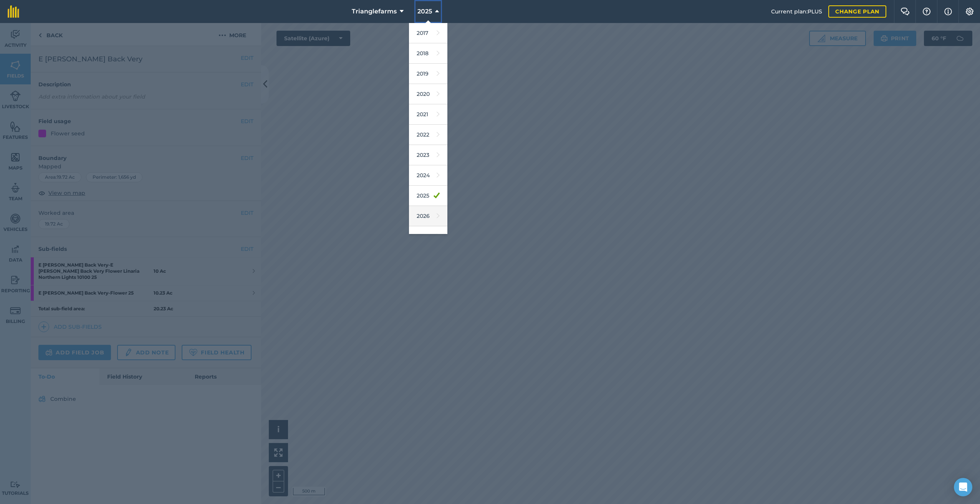  I want to click on span: 2025, so click(425, 12).